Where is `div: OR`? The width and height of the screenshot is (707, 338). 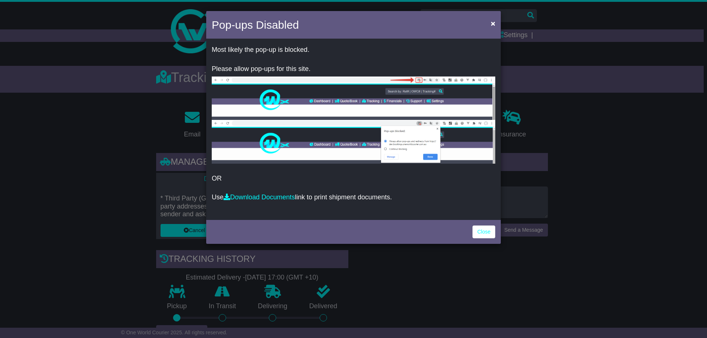 div: OR is located at coordinates (353, 129).